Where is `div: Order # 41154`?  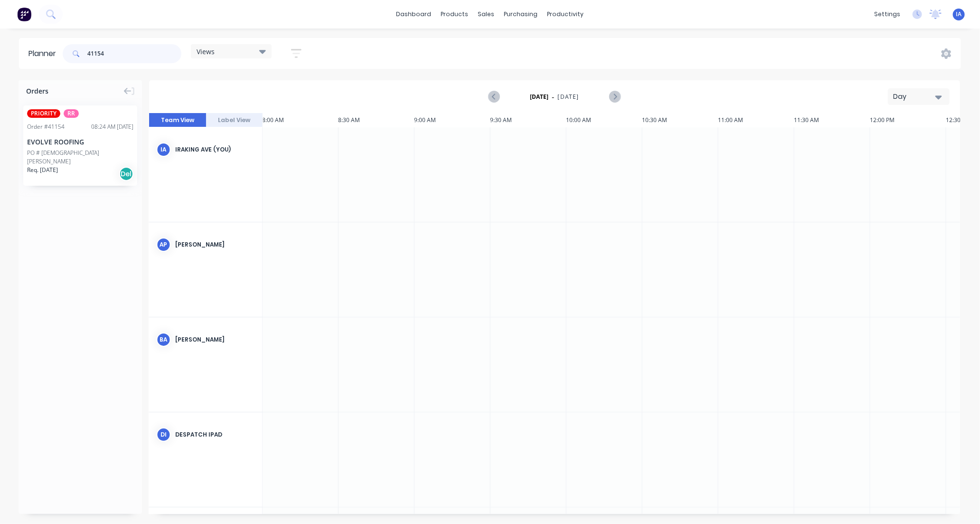 div: Order # 41154 is located at coordinates (46, 127).